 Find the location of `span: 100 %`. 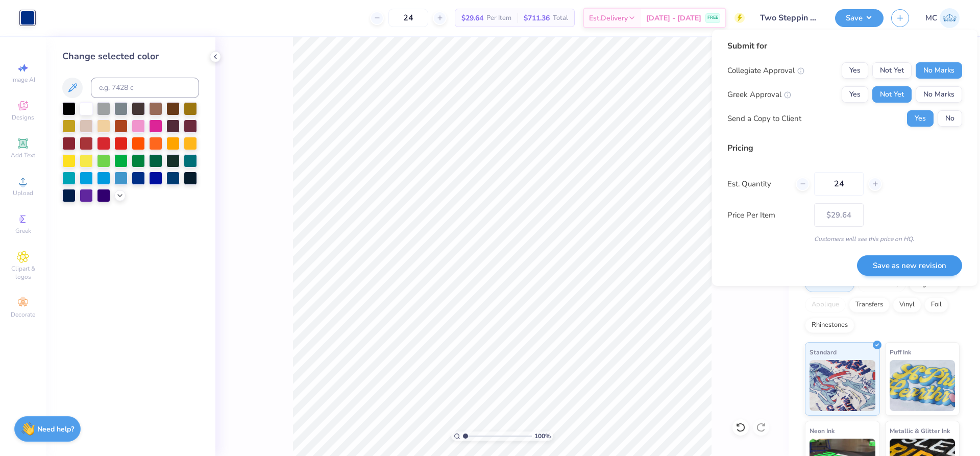

span: 100 % is located at coordinates (543, 436).